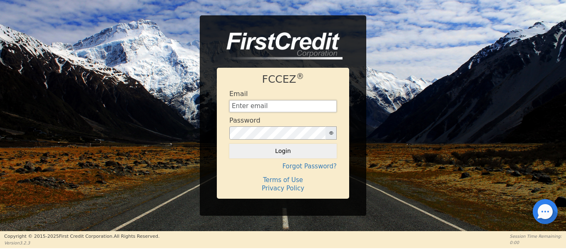 This screenshot has height=249, width=566. What do you see at coordinates (283, 80) in the screenshot?
I see `h1: FCCEZ` at bounding box center [283, 80].